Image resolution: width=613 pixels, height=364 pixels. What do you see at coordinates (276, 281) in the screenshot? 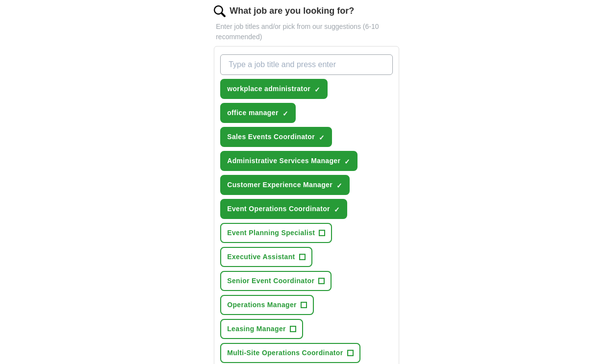
I see `button: Senior Event Coordinator` at bounding box center [276, 281].